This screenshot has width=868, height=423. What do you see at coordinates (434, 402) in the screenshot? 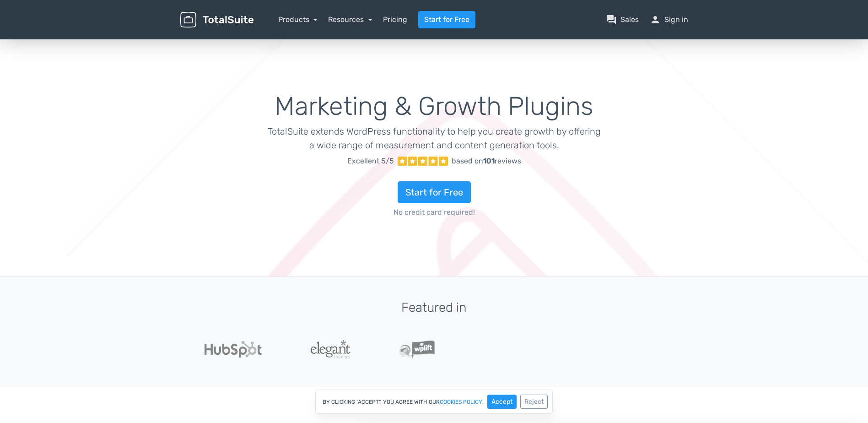
I see `div: By clicking "Accept", you agree with our .` at bounding box center [434, 402].